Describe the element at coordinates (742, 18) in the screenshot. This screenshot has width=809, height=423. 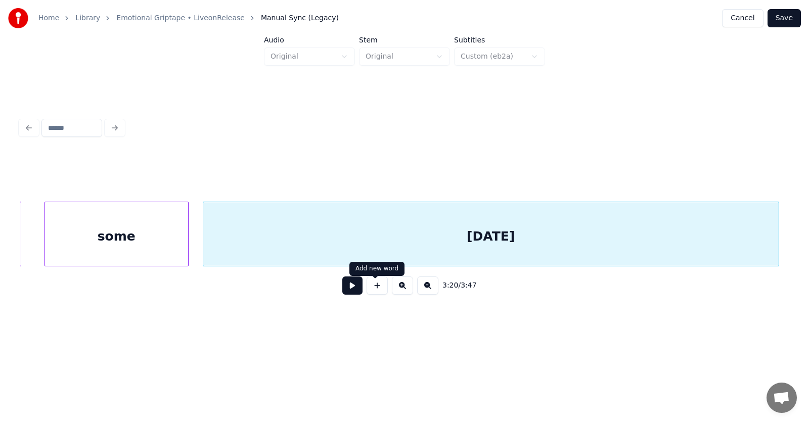
I see `button: Cancel` at that location.